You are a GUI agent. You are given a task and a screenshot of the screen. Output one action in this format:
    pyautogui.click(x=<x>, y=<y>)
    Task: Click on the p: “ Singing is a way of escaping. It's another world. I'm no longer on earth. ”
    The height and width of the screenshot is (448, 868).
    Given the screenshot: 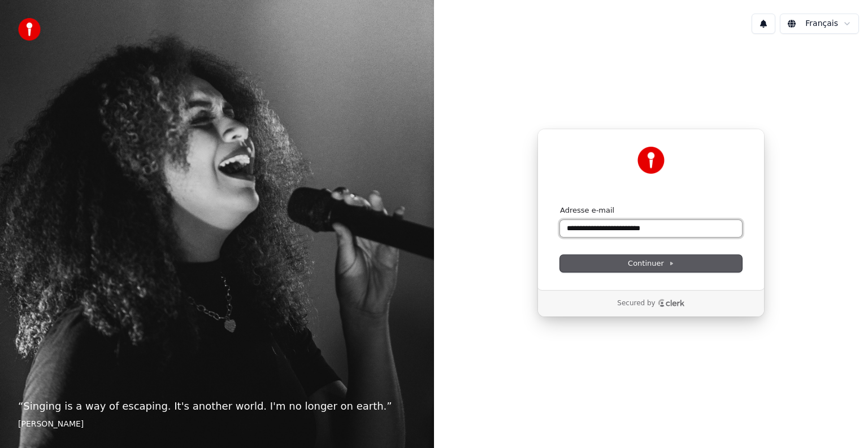 What is the action you would take?
    pyautogui.click(x=217, y=406)
    